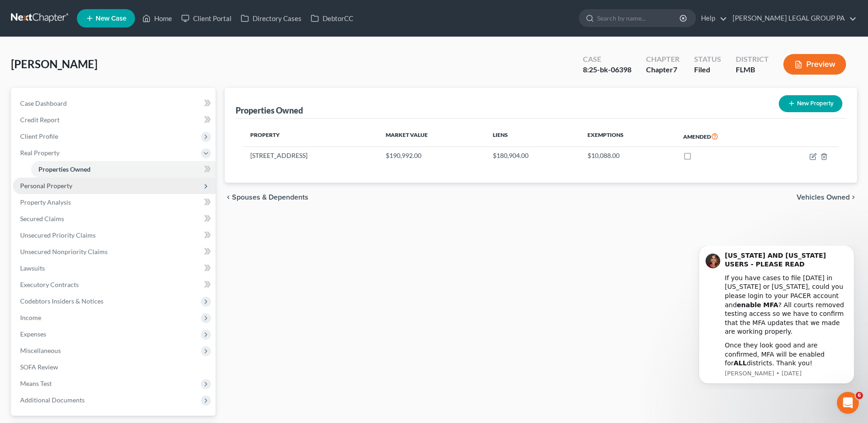 This screenshot has width=868, height=423. What do you see at coordinates (58, 235) in the screenshot?
I see `span: Unsecured Priority Claims` at bounding box center [58, 235].